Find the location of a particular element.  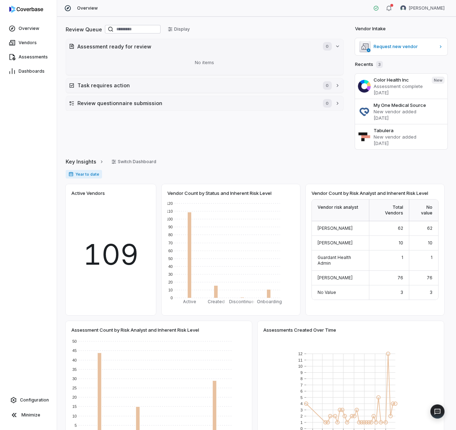

text: 4 is located at coordinates (301, 404).